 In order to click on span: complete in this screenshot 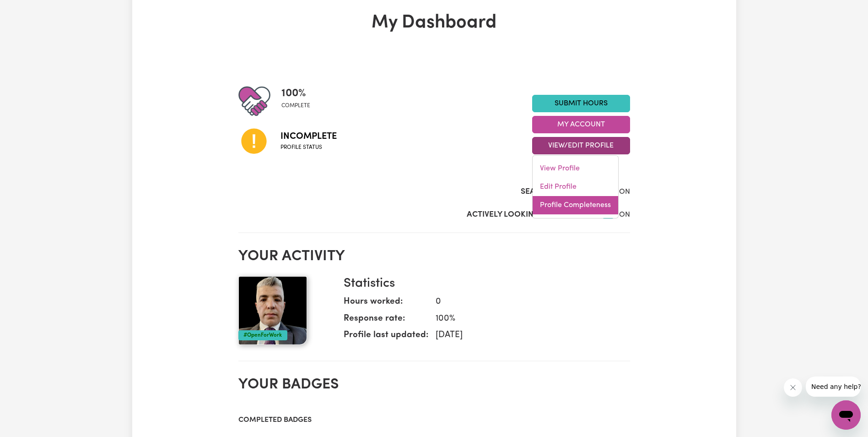, I will do `click(296, 106)`.